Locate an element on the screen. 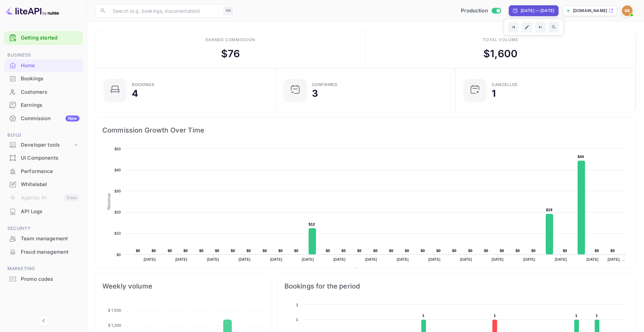 This screenshot has width=644, height=332. div: Confirmed is located at coordinates (325, 85).